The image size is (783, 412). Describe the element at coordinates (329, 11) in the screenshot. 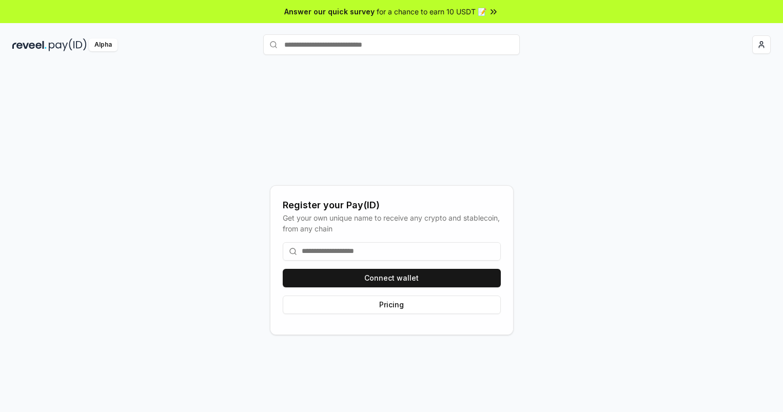

I see `span: Answer our quick survey` at that location.